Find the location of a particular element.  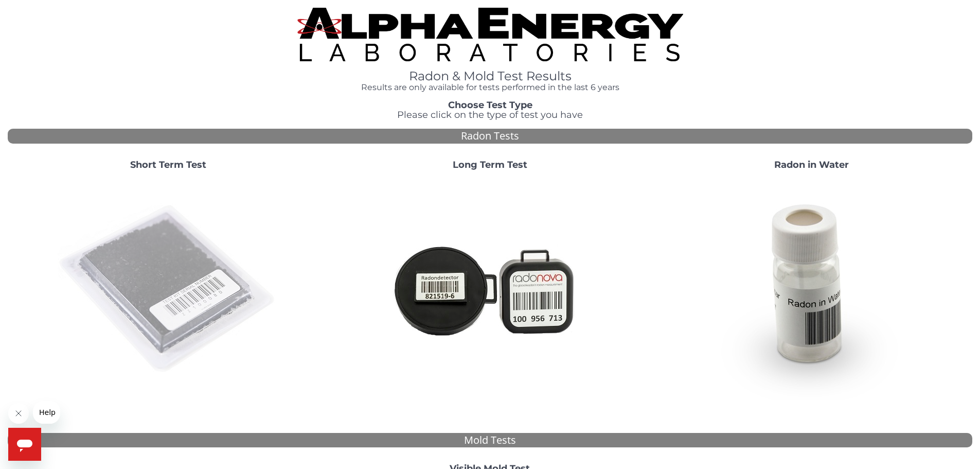

strong: Short Term Test is located at coordinates (169, 164).